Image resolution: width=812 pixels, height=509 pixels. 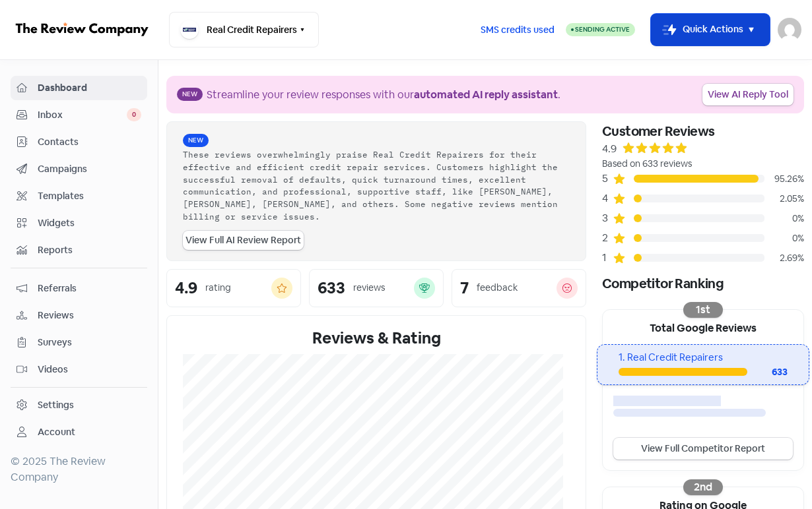 I want to click on div: Streamline your review responses with our ., so click(x=384, y=95).